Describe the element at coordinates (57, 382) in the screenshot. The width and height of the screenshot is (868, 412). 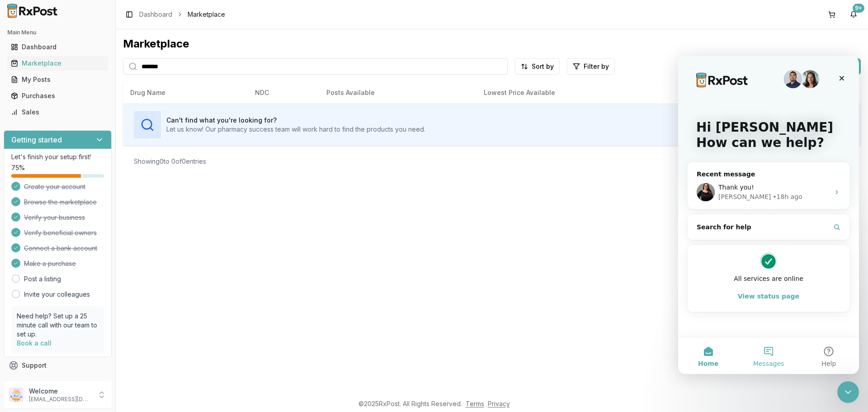
I see `button: Feedback` at that location.